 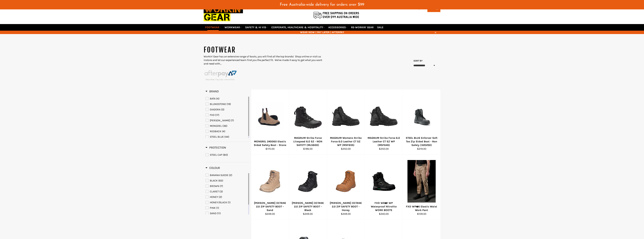 What do you see at coordinates (227, 155) in the screenshot?
I see `a: STEEL CAP` at bounding box center [227, 155].